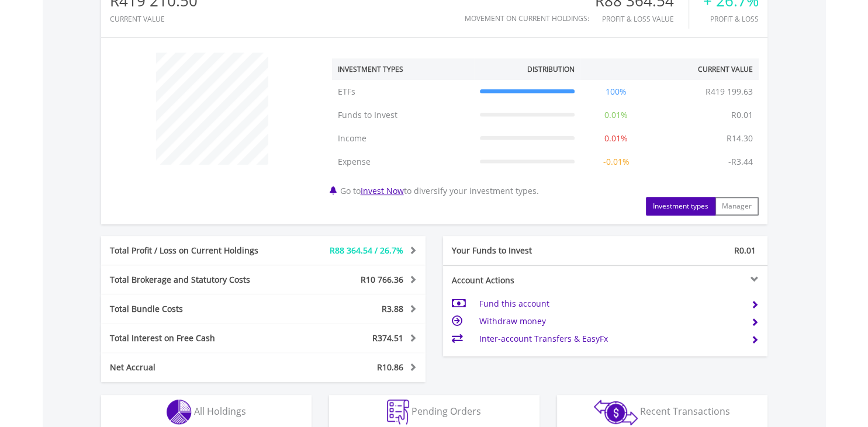 The height and width of the screenshot is (427, 868). Describe the element at coordinates (545, 131) in the screenshot. I see `div: Go to to diversify your investment types.` at that location.